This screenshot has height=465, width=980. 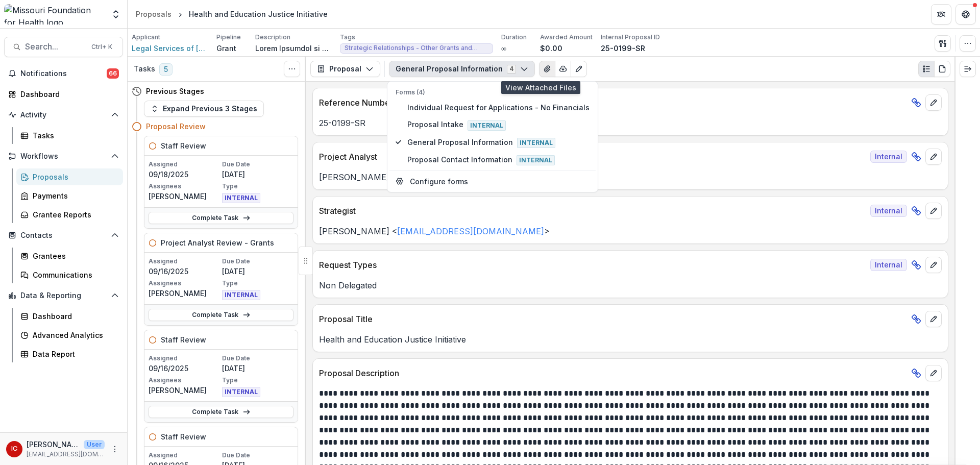 I want to click on span: Strategic Relationships - Other Grants and Contracts, so click(x=417, y=48).